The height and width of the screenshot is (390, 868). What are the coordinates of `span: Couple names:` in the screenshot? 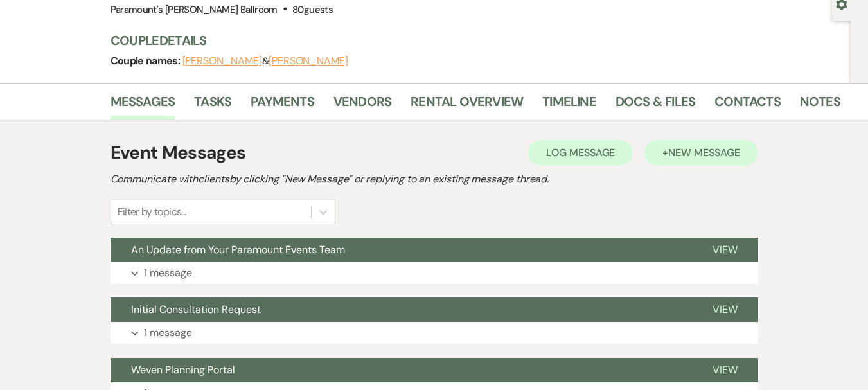 It's located at (146, 61).